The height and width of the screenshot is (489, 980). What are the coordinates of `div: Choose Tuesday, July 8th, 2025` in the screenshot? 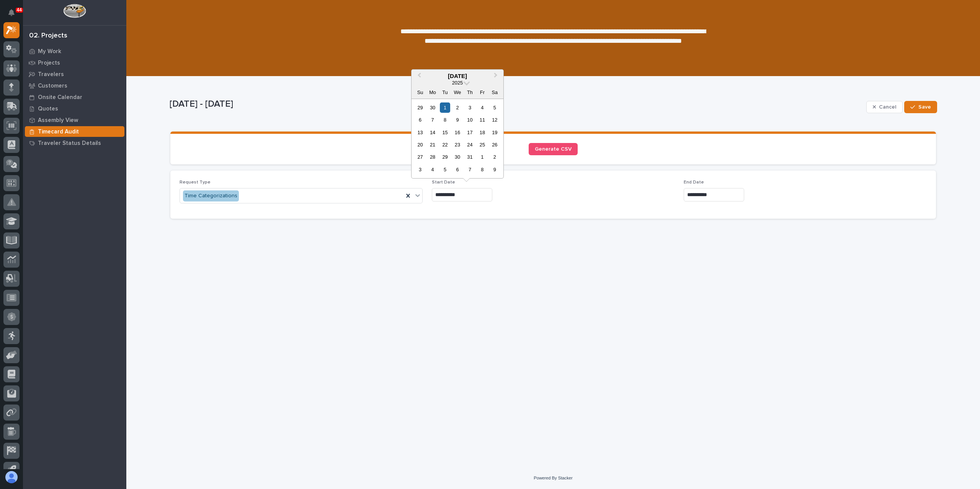 It's located at (445, 120).